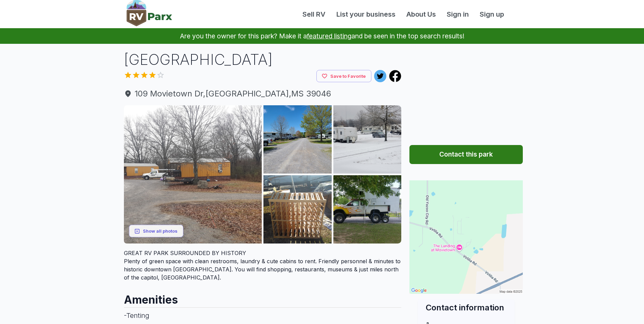 Image resolution: width=644 pixels, height=324 pixels. Describe the element at coordinates (329, 36) in the screenshot. I see `a: featured listing` at that location.